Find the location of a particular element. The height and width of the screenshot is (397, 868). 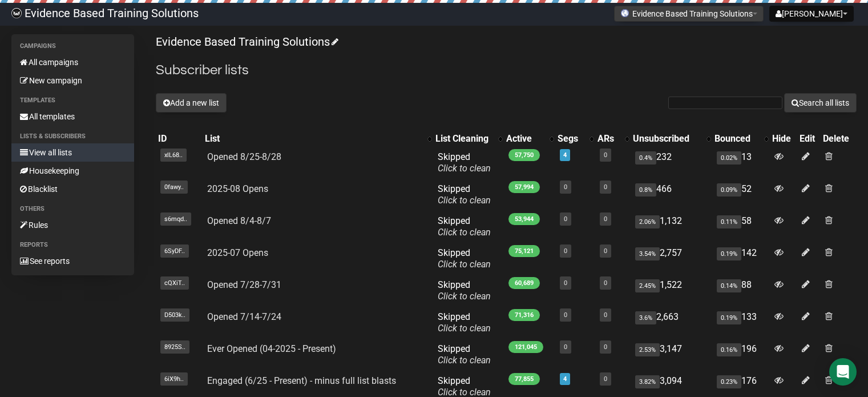

span: 2.53% is located at coordinates (647, 350).